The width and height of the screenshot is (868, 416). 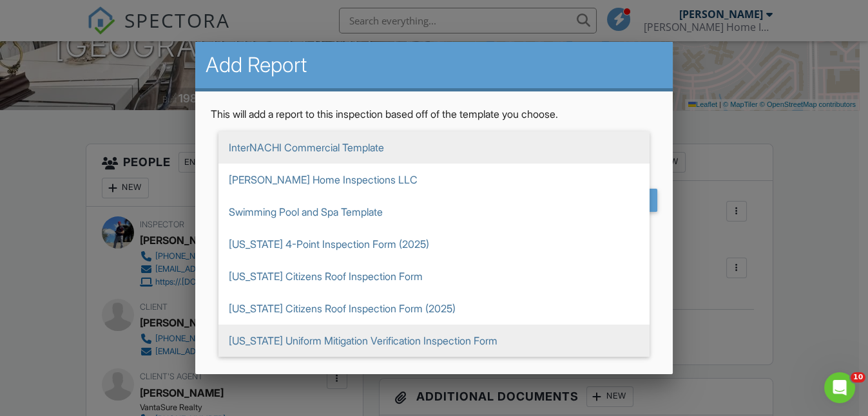 What do you see at coordinates (858, 378) in the screenshot?
I see `span: 10` at bounding box center [858, 378].